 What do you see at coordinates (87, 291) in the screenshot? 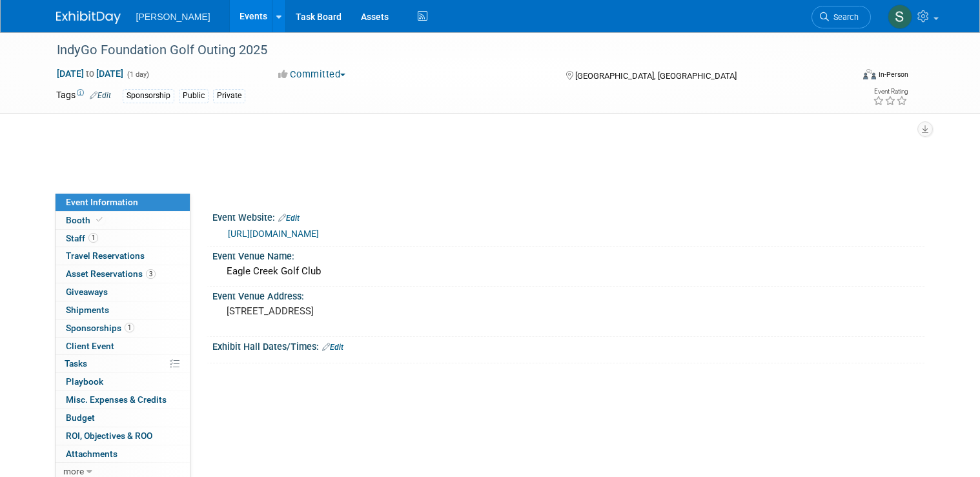
I see `span: Giveaways` at bounding box center [87, 291].